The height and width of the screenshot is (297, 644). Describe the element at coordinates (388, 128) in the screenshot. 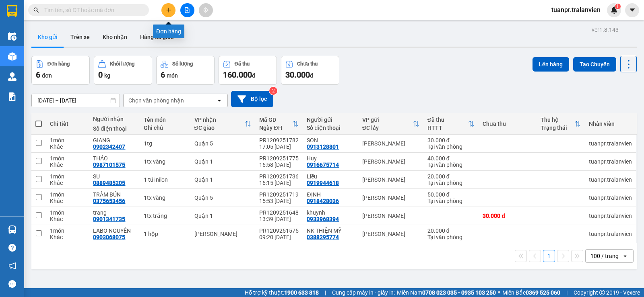

I see `div: ĐC lấy` at that location.